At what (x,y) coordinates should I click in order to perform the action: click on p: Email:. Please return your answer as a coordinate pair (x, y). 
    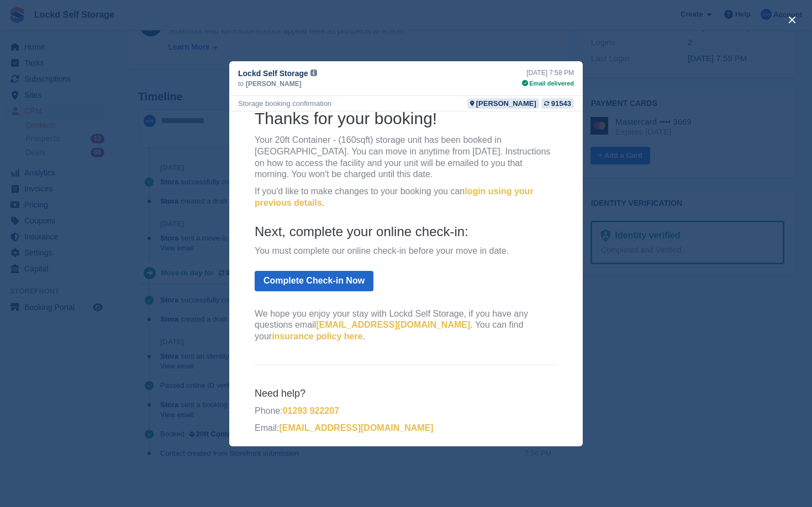
    Looking at the image, I should click on (177, 317).